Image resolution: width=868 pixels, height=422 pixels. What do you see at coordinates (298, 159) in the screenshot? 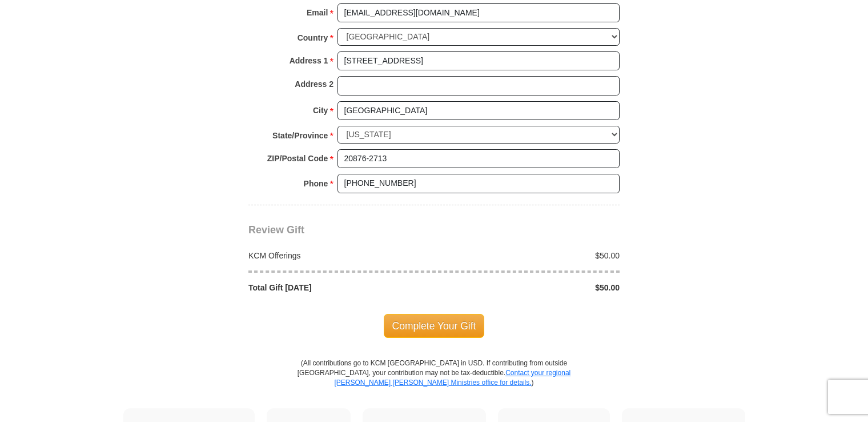
I see `strong: ZIP/Postal Code` at bounding box center [298, 159].